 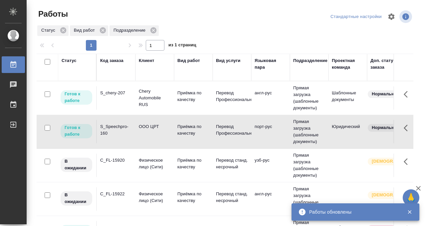 I want to click on div: Проектная команда, so click(x=348, y=64).